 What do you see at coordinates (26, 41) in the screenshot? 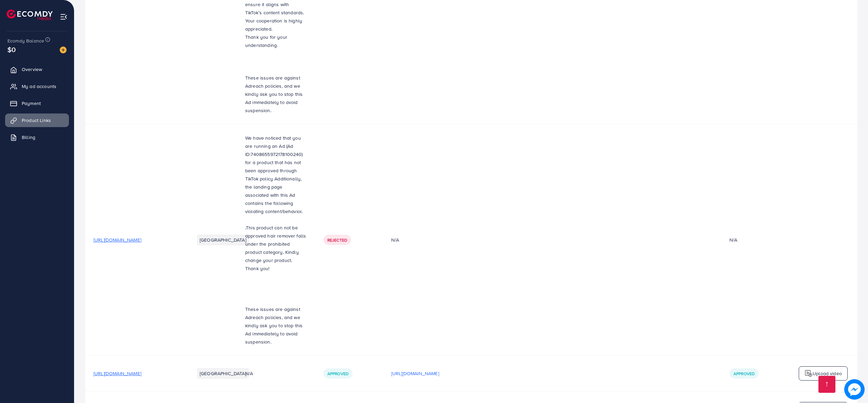
I see `span: Ecomdy Balance` at bounding box center [26, 41].